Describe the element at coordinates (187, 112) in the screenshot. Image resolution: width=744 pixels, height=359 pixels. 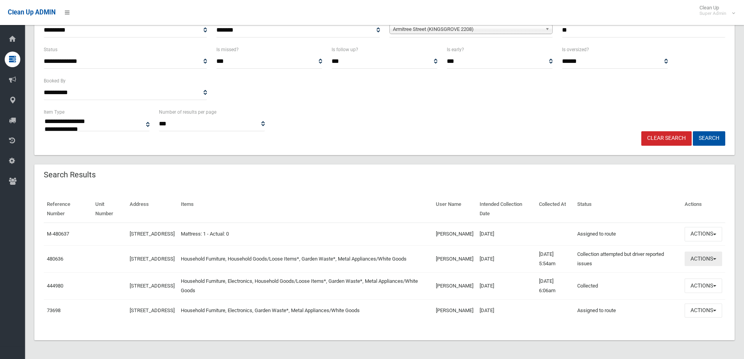
I see `label: Number of results per page` at that location.